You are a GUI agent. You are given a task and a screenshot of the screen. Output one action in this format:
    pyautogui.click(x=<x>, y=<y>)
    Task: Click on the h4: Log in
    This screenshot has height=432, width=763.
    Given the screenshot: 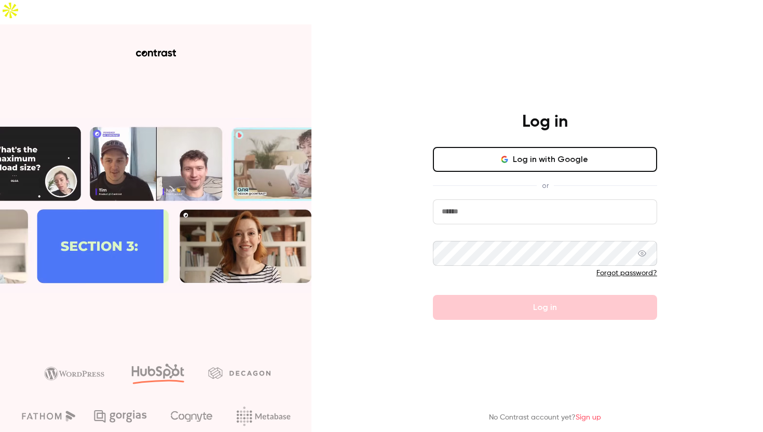 What is the action you would take?
    pyautogui.click(x=545, y=122)
    